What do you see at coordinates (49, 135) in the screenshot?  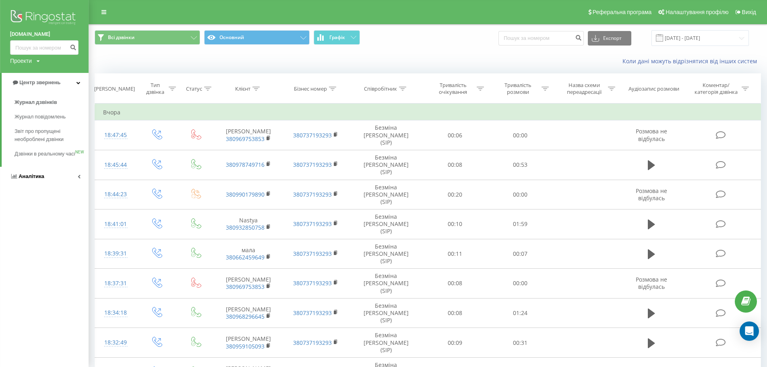 I see `span: Звіт про пропущені необроблені дзвінки` at bounding box center [49, 135].